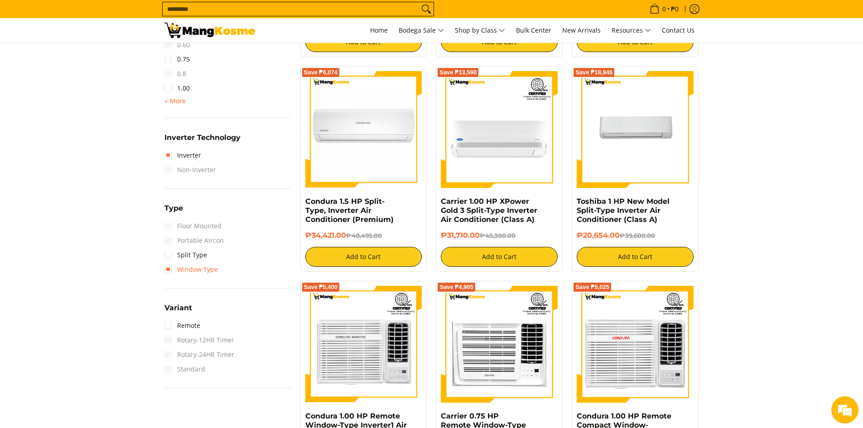 Image resolution: width=863 pixels, height=428 pixels. Describe the element at coordinates (175, 74) in the screenshot. I see `span: 0.8` at that location.